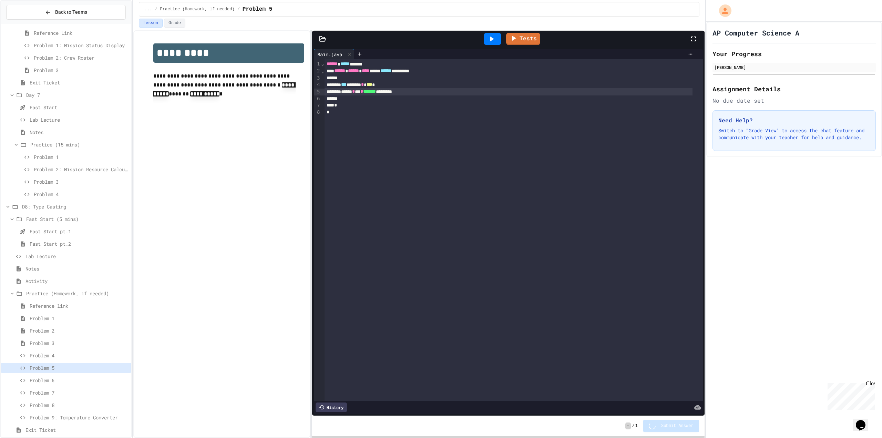 The image size is (882, 438). Describe the element at coordinates (794, 120) in the screenshot. I see `h3: Need Help?` at that location.